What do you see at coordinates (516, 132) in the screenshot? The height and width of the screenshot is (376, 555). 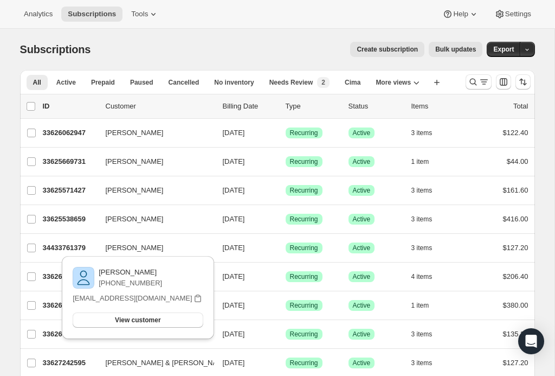 I see `span: $122.40` at bounding box center [516, 132].